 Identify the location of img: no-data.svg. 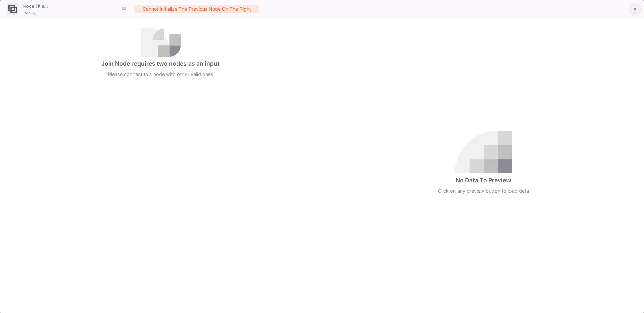
(483, 152).